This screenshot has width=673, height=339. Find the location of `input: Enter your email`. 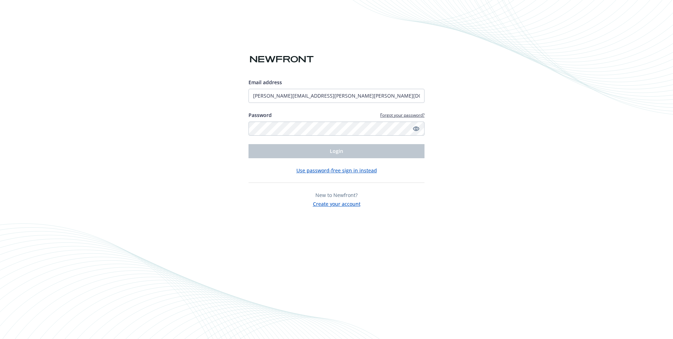

input: Enter your email is located at coordinates (336, 96).